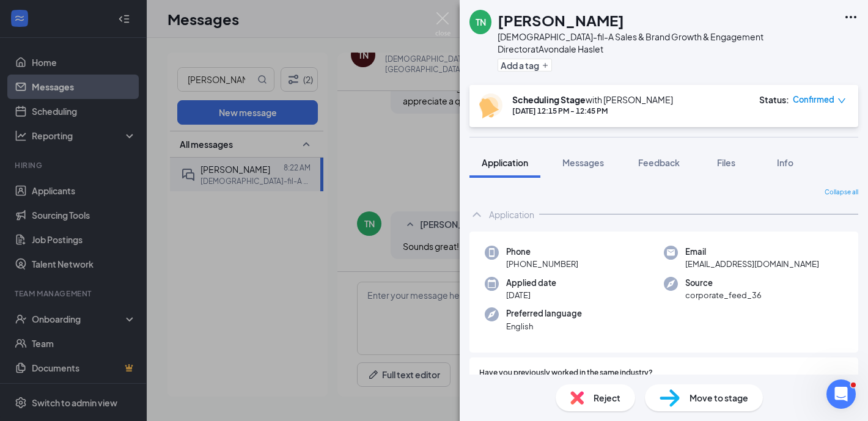 The image size is (868, 421). Describe the element at coordinates (607, 398) in the screenshot. I see `span: Reject` at that location.